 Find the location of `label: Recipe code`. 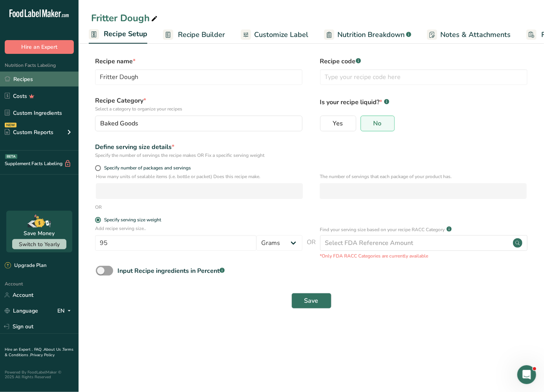

label: Recipe code is located at coordinates (424, 61).